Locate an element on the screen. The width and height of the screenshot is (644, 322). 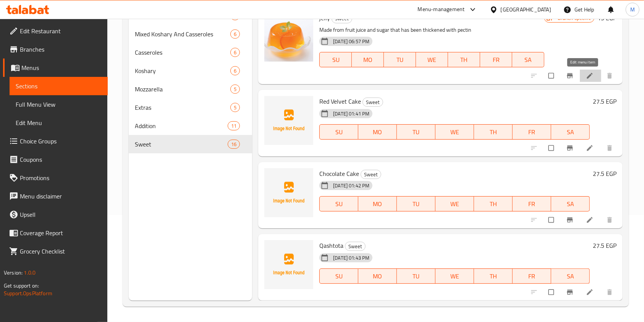
a: Branches is located at coordinates (55, 49).